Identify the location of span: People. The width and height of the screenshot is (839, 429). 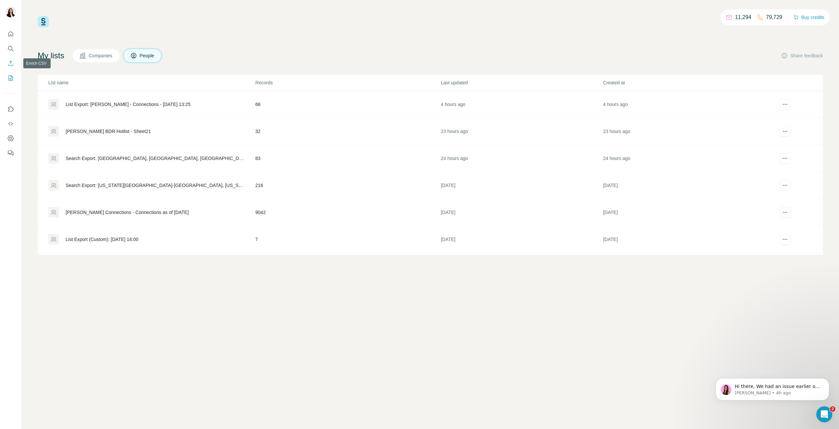
(147, 56).